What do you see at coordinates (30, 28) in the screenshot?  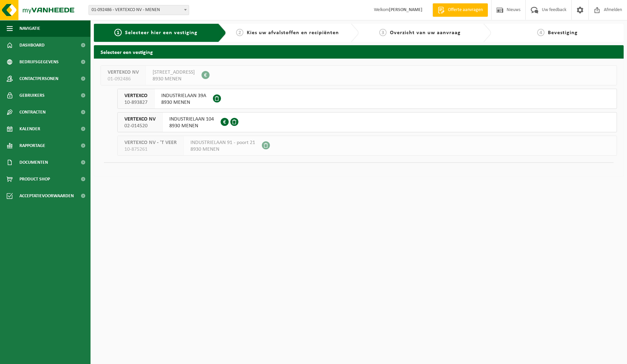 I see `span: Navigatie` at bounding box center [30, 28].